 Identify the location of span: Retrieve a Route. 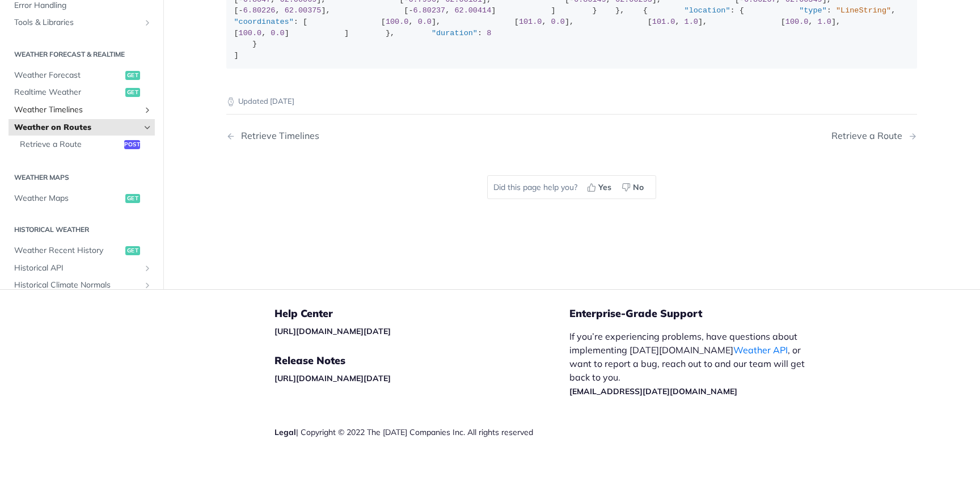
(71, 145).